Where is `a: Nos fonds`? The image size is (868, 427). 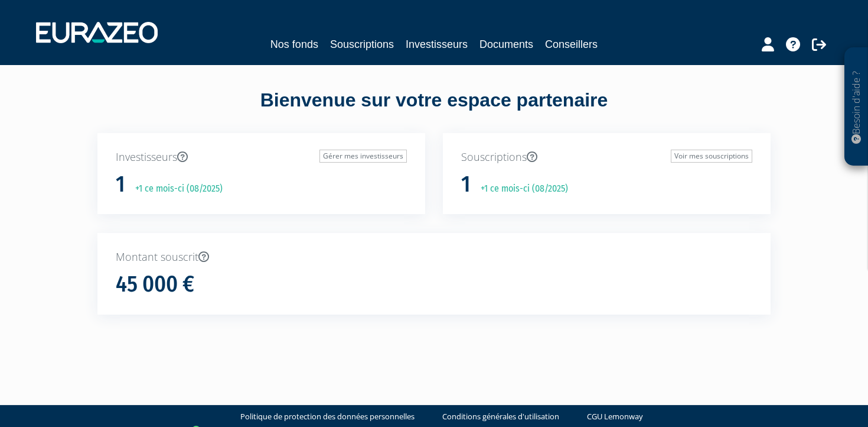
a: Nos fonds is located at coordinates (294, 44).